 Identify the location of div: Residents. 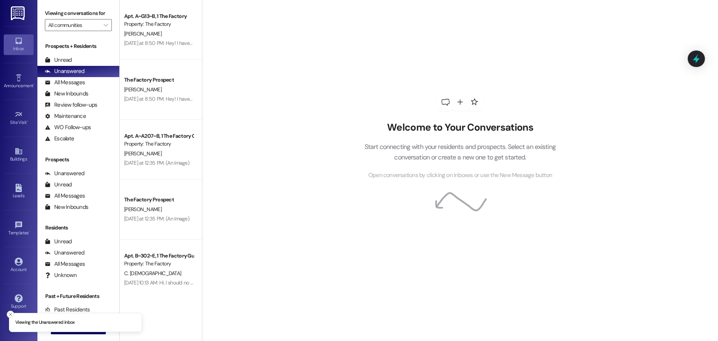
(78, 227).